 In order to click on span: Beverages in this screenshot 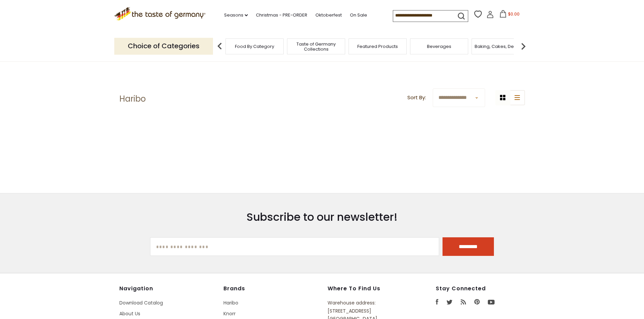, I will do `click(440, 46)`.